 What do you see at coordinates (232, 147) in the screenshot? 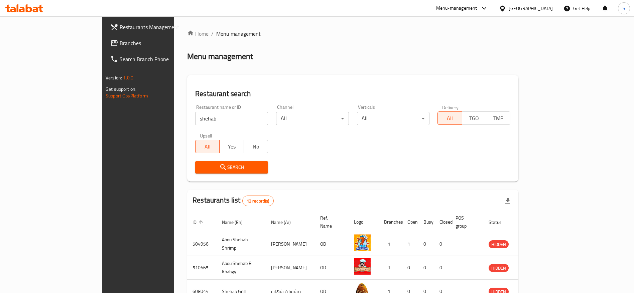
I see `span: Yes` at bounding box center [232, 147].